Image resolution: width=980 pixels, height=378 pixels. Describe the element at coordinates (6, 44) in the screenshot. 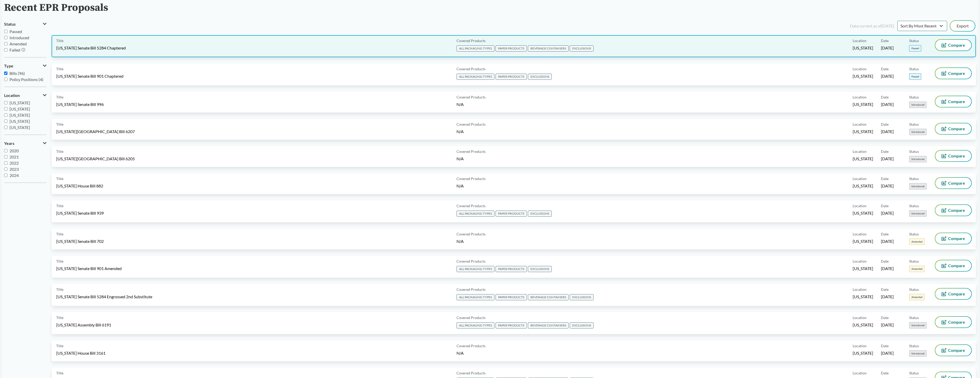

I see `input: Amended` at that location.